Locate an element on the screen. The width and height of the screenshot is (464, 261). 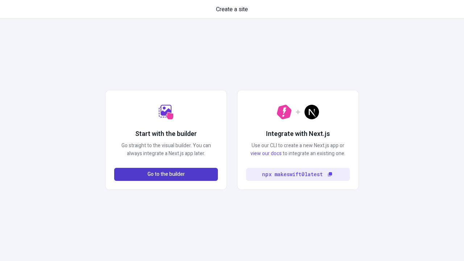
h2: Integrate with Next.js is located at coordinates (298, 134).